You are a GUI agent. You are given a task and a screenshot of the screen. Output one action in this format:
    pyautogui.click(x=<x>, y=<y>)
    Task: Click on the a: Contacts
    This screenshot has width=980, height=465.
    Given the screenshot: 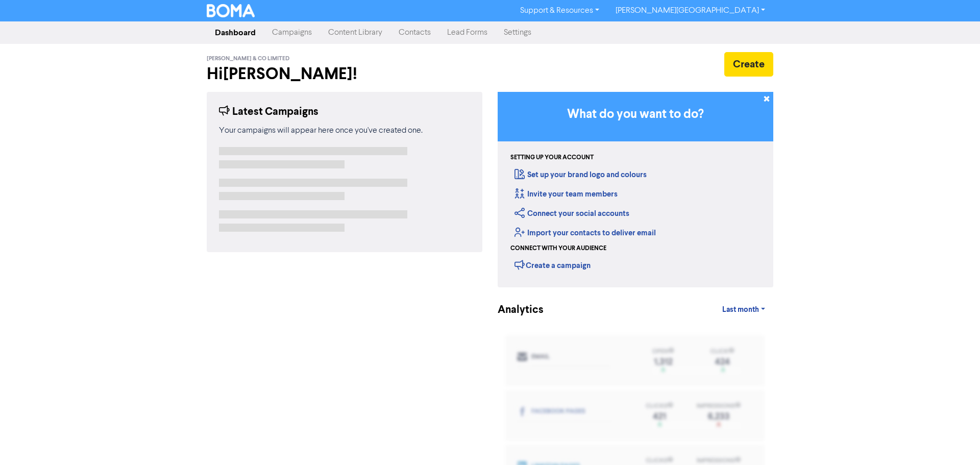 What is the action you would take?
    pyautogui.click(x=414, y=33)
    